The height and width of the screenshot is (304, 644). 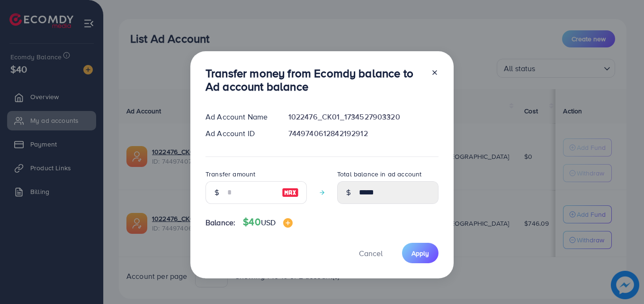 What do you see at coordinates (363, 117) in the screenshot?
I see `div: 1022476_CK01_1734527903320` at bounding box center [363, 117].